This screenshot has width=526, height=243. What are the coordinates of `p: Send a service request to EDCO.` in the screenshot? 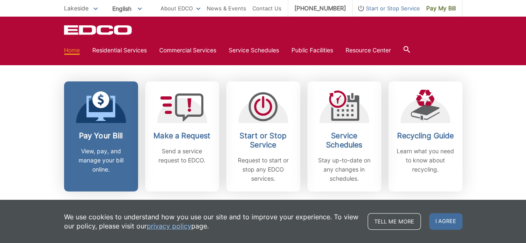 It's located at (182, 156).